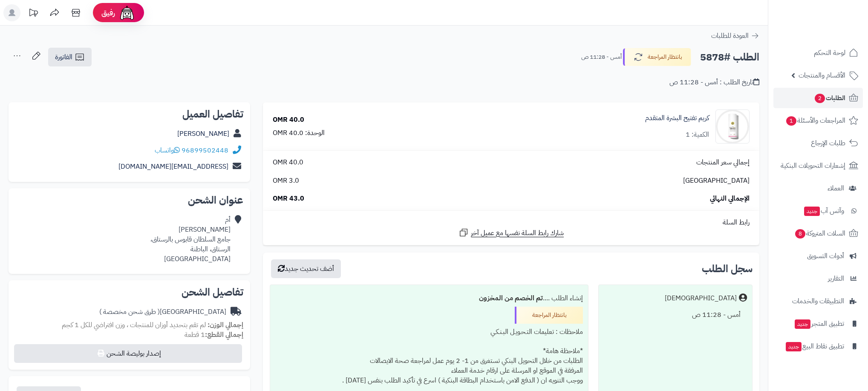 This screenshot has width=868, height=391. Describe the element at coordinates (429, 298) in the screenshot. I see `div: إنشاء الطلب ....` at that location.